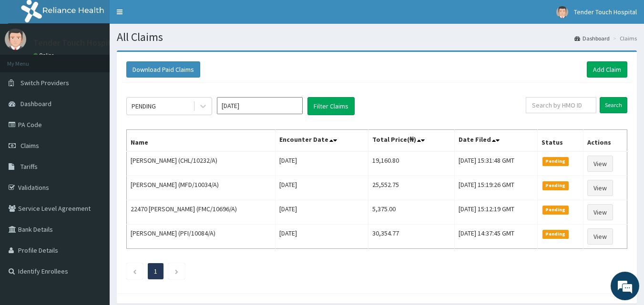  I want to click on p: Tender Touch Hospital, so click(76, 43).